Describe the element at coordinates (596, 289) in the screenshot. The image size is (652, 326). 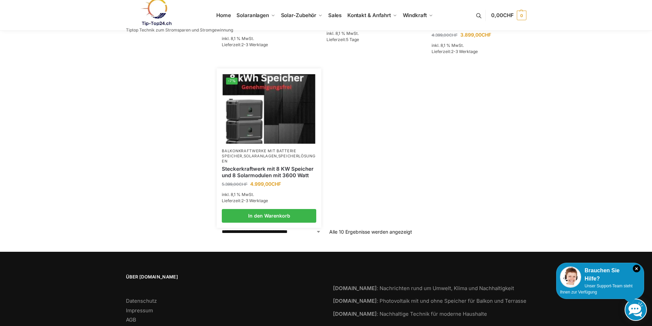
I see `span: Unser Support-Team steht Ihnen zur Verfügung` at that location.